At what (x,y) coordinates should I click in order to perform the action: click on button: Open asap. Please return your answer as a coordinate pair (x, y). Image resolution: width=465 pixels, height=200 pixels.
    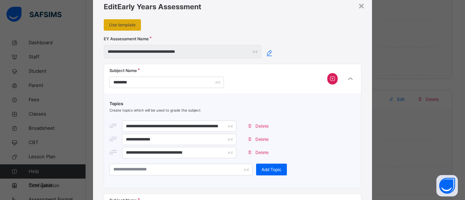
    Looking at the image, I should click on (447, 186).